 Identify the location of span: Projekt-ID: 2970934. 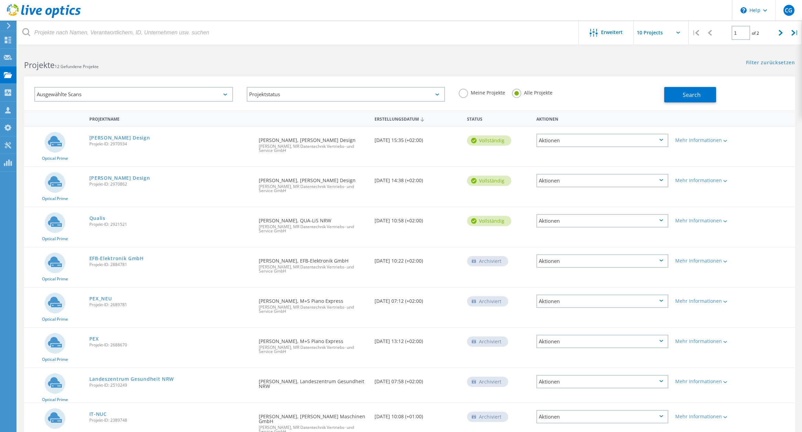
(171, 144).